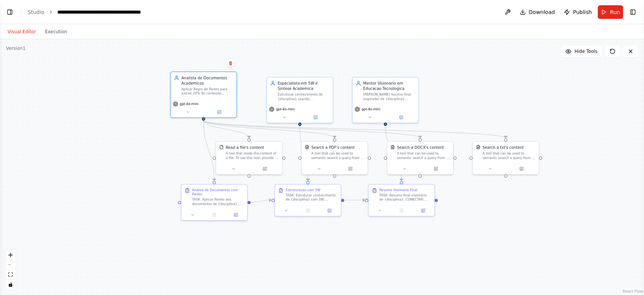 This screenshot has width=644, height=295. Describe the element at coordinates (398, 189) in the screenshot. I see `div: Resumo Visionario Final` at that location.